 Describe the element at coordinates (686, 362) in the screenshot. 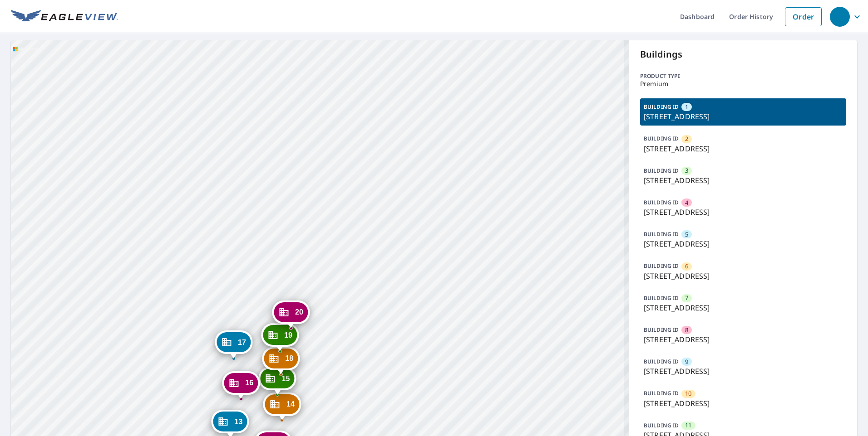

I see `span: 9` at that location.